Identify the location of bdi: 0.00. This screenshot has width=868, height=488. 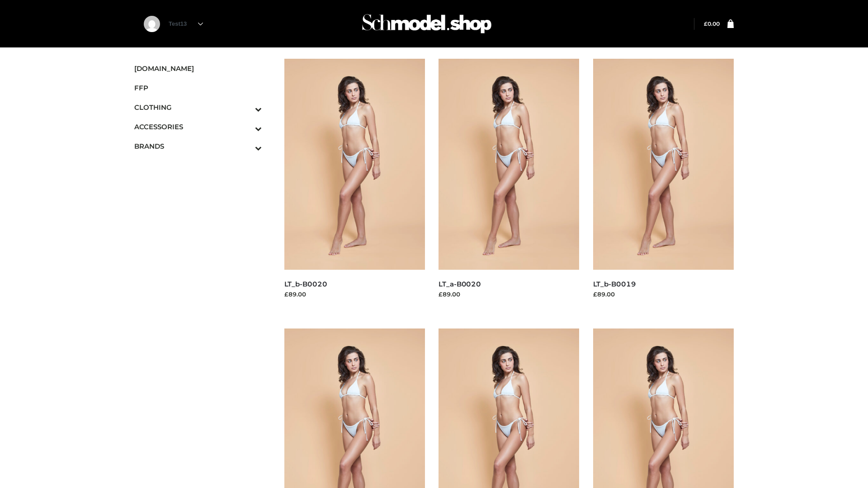
(711, 24).